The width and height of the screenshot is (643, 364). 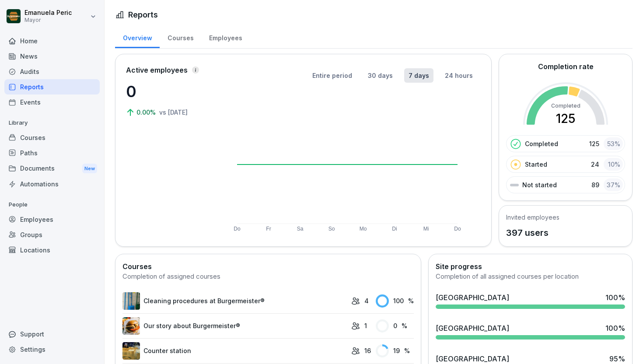 I want to click on a: Our story about Burgermeister®, so click(x=234, y=326).